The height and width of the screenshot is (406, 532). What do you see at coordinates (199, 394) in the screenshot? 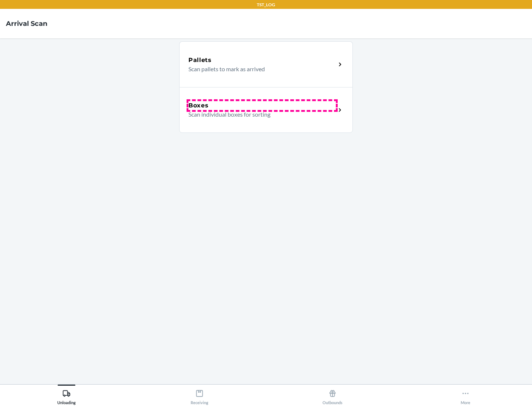
I see `button: Receiving` at bounding box center [199, 394].